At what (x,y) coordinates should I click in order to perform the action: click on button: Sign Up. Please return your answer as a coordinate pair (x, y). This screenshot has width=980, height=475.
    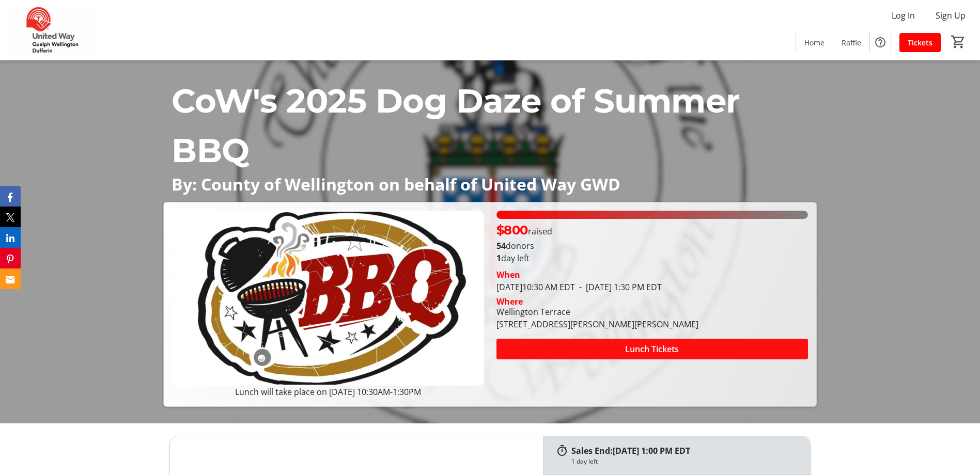
    Looking at the image, I should click on (950, 16).